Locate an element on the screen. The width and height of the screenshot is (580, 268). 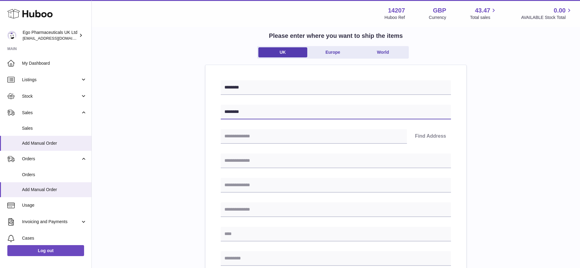
span: Invoicing and Payments is located at coordinates (51, 222).